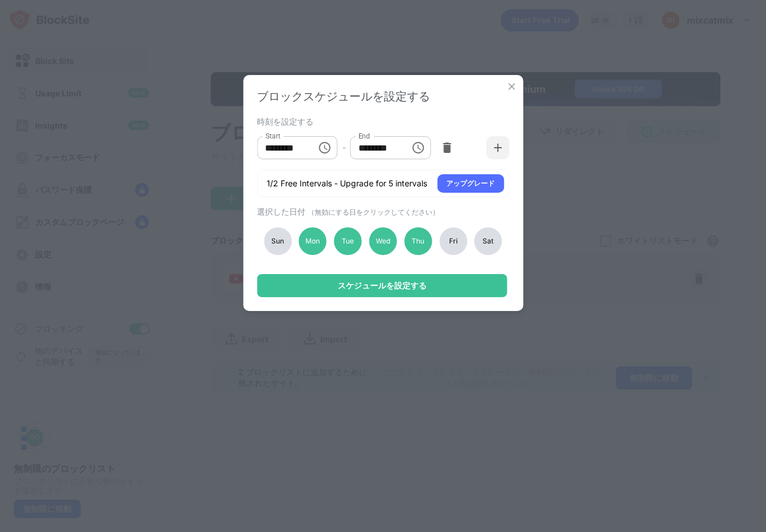 The image size is (766, 532). What do you see at coordinates (364, 136) in the screenshot?
I see `label: End` at bounding box center [364, 136].